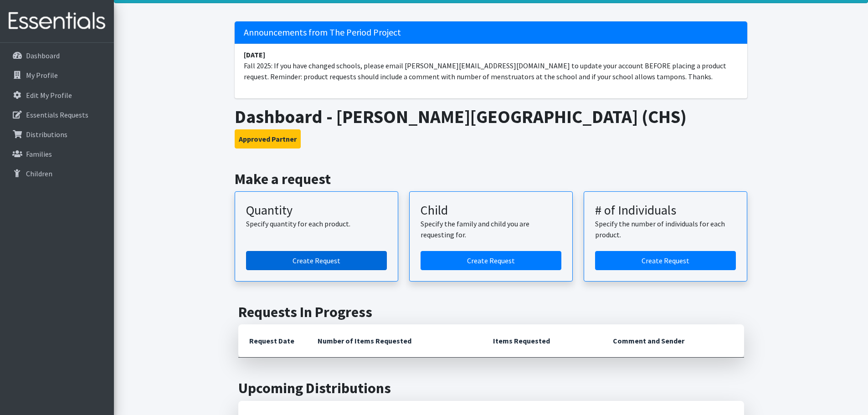 The image size is (868, 415). Describe the element at coordinates (491, 229) in the screenshot. I see `p: Specify the family and child you are requesting for.` at that location.